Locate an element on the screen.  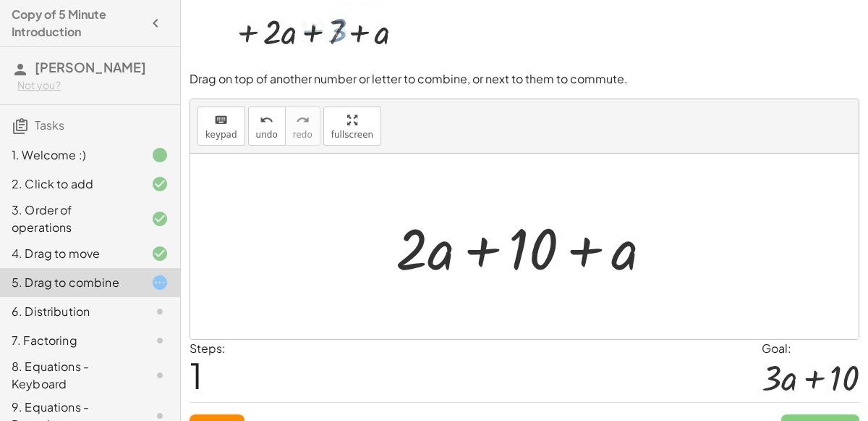
button: undoundo is located at coordinates (267, 126).